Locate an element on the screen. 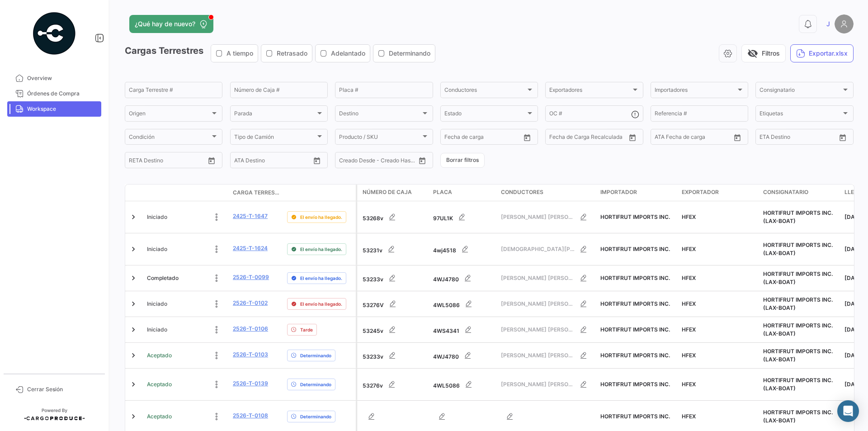 This screenshot has height=431, width=868. div: Abrir Intercom Messenger is located at coordinates (848, 411).